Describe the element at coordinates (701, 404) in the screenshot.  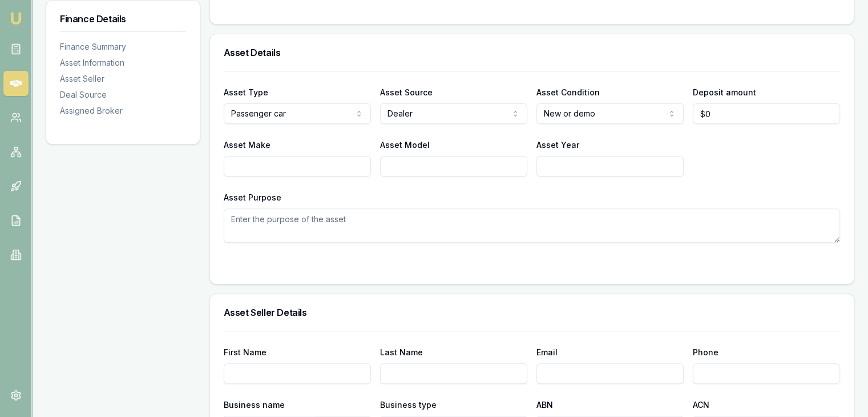
I see `label: ACN` at that location.